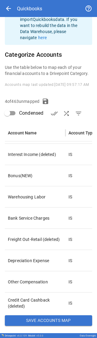 The height and width of the screenshot is (338, 97). I want to click on span: v 5.0.0, so click(40, 336).